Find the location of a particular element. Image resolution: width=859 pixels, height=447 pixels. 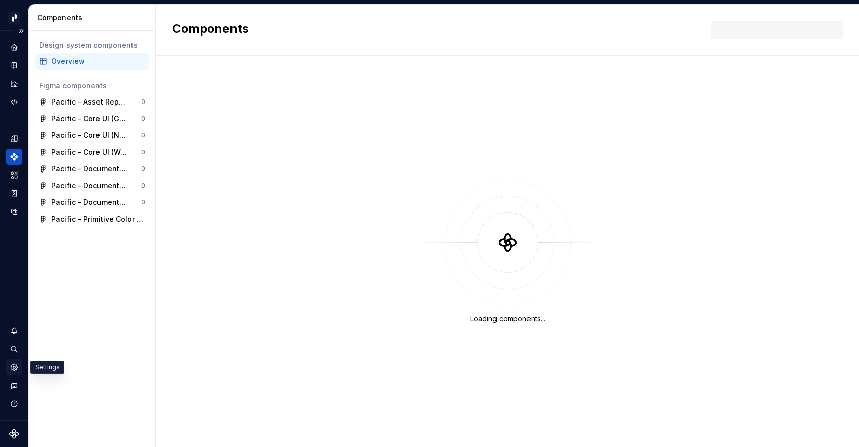

div: Notifications is located at coordinates (14, 331).